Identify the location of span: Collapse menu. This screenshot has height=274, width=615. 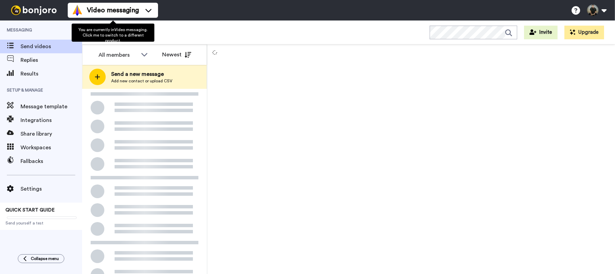
(45, 259).